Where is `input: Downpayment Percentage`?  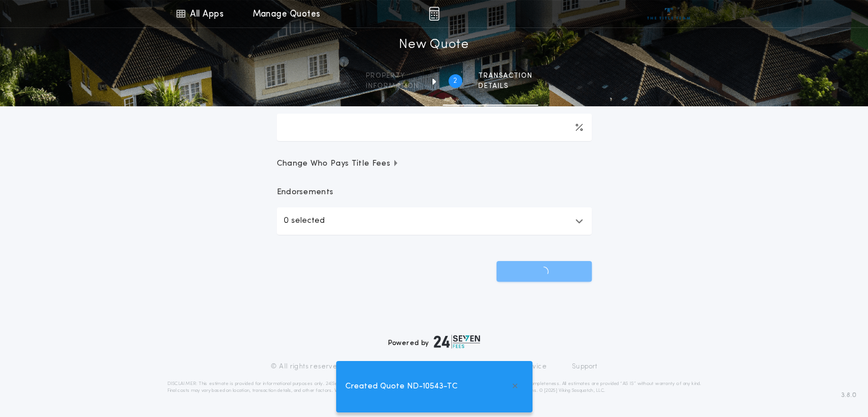
input: Downpayment Percentage is located at coordinates (434, 127).